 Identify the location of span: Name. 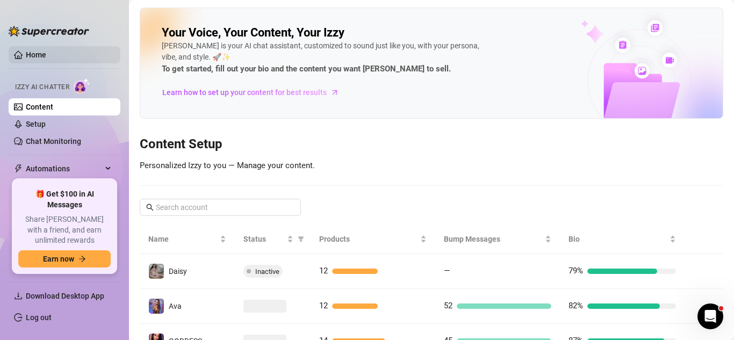
(183, 239).